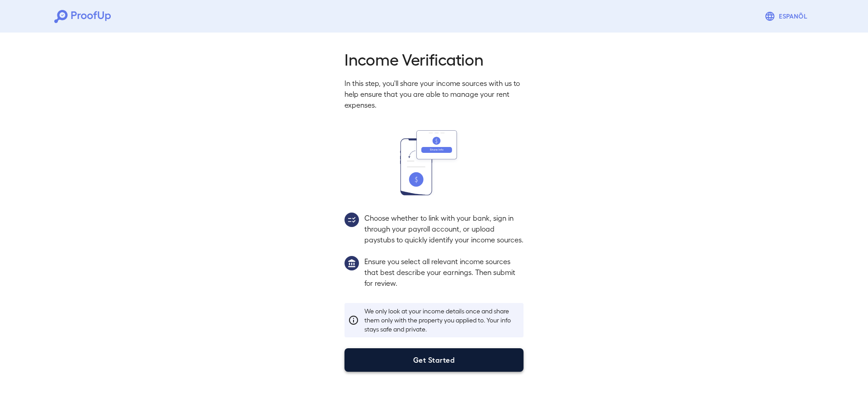 The width and height of the screenshot is (868, 412). Describe the element at coordinates (352, 263) in the screenshot. I see `img: group1.svg` at that location.